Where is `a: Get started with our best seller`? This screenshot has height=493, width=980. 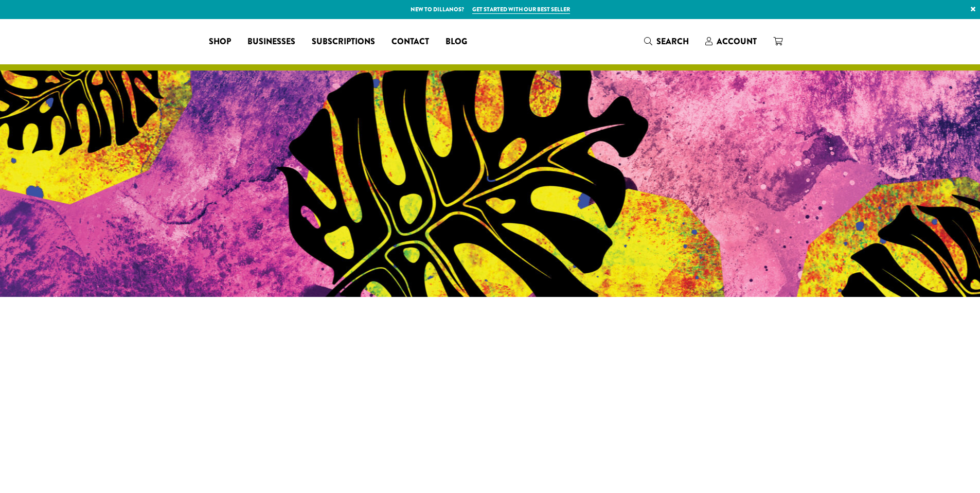
a: Get started with our best seller is located at coordinates (521, 9).